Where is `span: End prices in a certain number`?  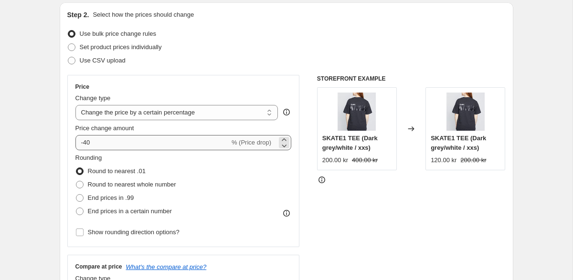
span: End prices in a certain number is located at coordinates (130, 211).